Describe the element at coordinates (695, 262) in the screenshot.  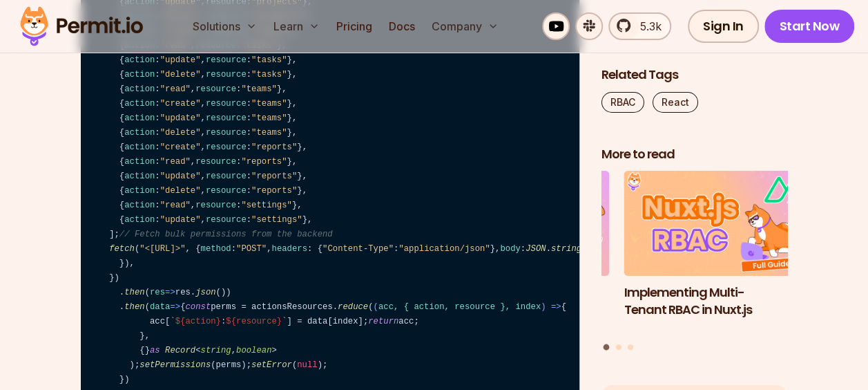
I see `div: Posts` at that location.